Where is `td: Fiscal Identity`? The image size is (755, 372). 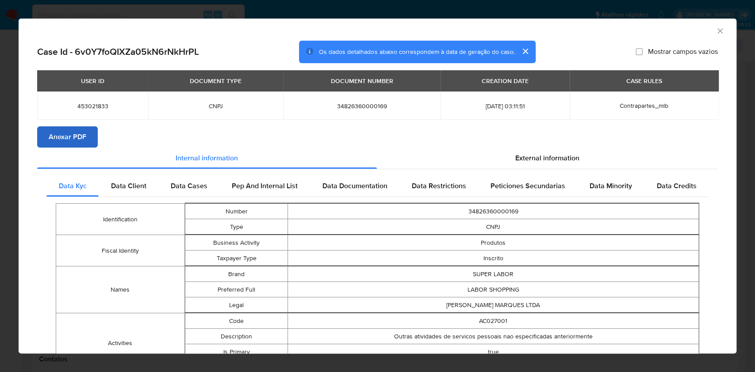
td: Fiscal Identity is located at coordinates (120, 251).